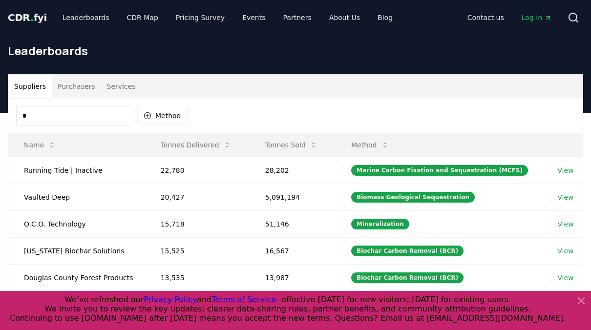  I want to click on td: Douglas County Forest Products, so click(77, 277).